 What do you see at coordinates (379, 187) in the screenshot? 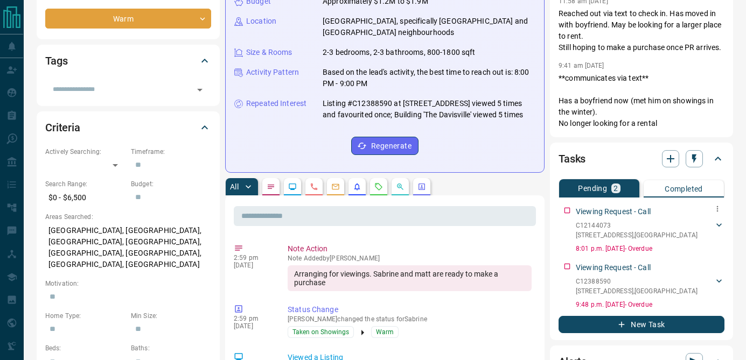
I see `svg: Requests` at bounding box center [379, 187].